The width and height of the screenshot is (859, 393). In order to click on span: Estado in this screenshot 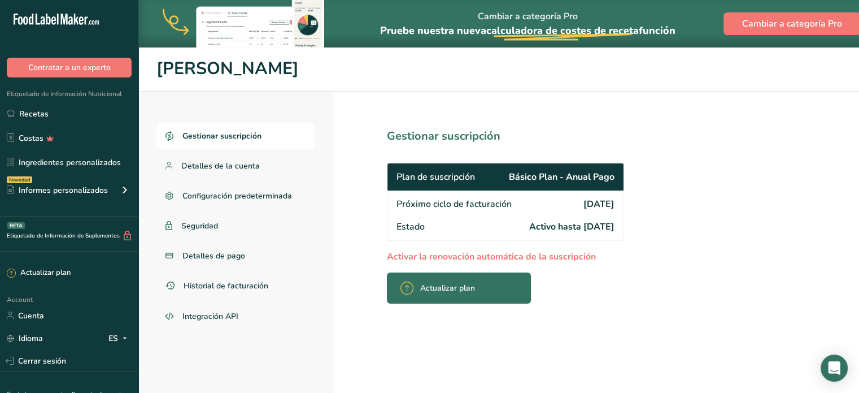, I will do `click(411, 227)`.